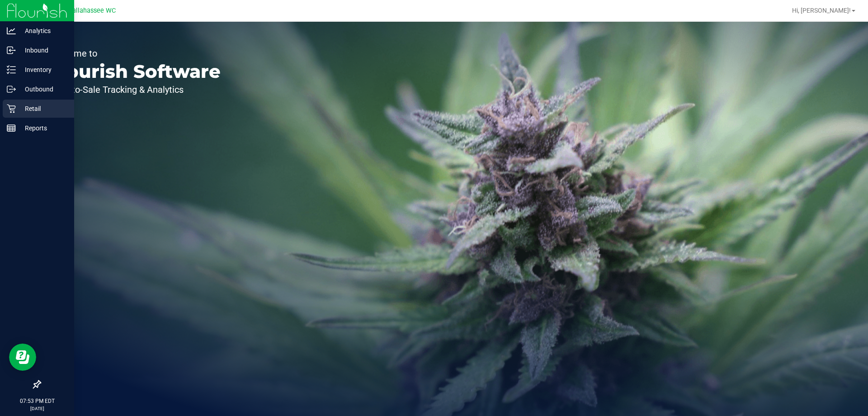  What do you see at coordinates (11, 70) in the screenshot?
I see `inline-svg: Inventory` at bounding box center [11, 70].